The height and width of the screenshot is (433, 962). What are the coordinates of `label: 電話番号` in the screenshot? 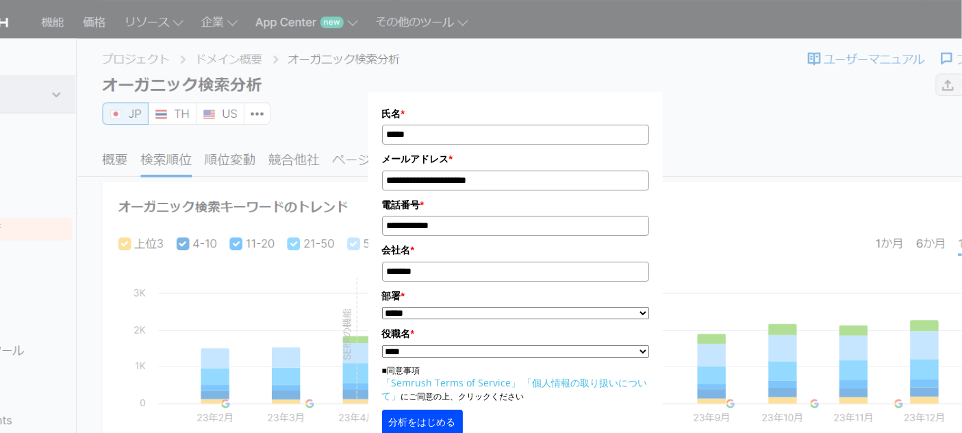 It's located at (516, 205).